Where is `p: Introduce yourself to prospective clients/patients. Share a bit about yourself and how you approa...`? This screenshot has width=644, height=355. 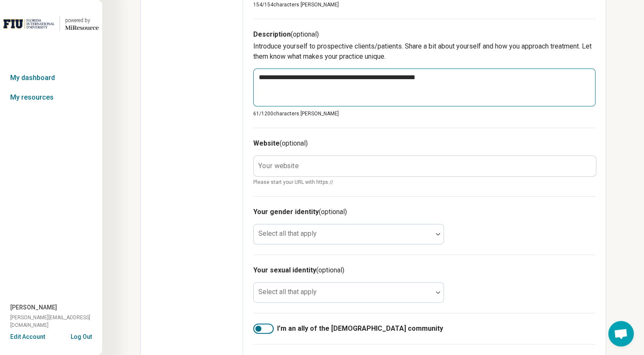 p: Introduce yourself to prospective clients/patients. Share a bit about yourself and how you approa... is located at coordinates (424, 51).